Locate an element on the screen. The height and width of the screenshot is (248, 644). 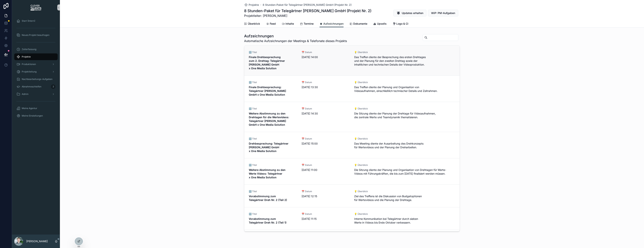
span: Die Sitzung diente der Planung der Drehtage für Videoaufnahmen, die zentrale Werte und Teamdynami... is located at coordinates (405, 116).